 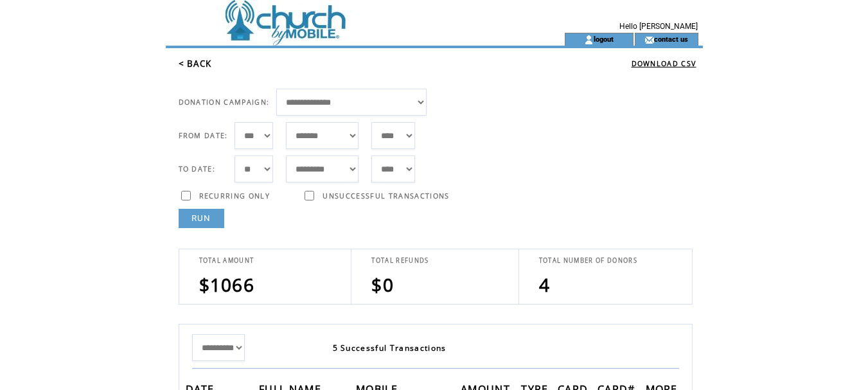 I want to click on img: contact_us_icon.gif, so click(x=649, y=40).